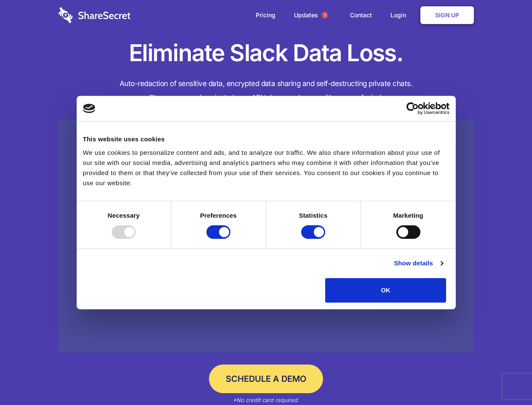 The height and width of the screenshot is (405, 532). I want to click on h1: Eliminate Slack Data Loss., so click(266, 53).